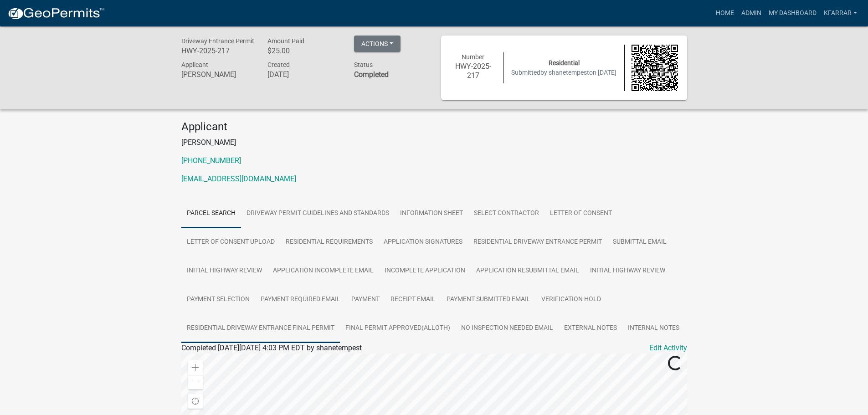 The height and width of the screenshot is (415, 868). I want to click on h4: Applicant, so click(434, 126).